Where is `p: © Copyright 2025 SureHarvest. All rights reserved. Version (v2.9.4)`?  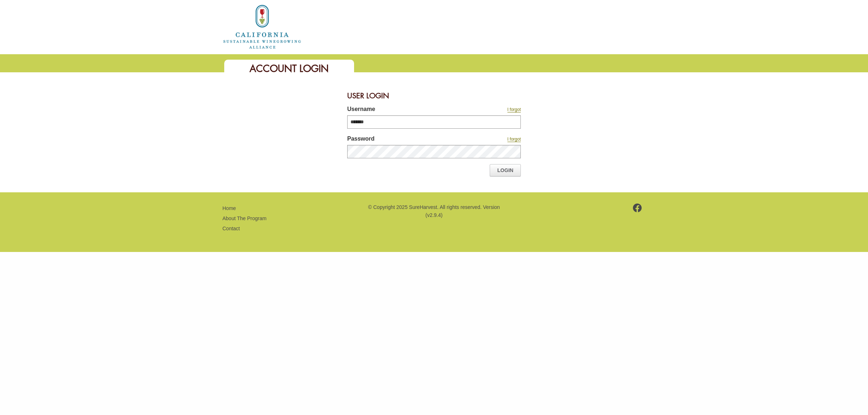 p: © Copyright 2025 SureHarvest. All rights reserved. Version (v2.9.4) is located at coordinates (434, 211).